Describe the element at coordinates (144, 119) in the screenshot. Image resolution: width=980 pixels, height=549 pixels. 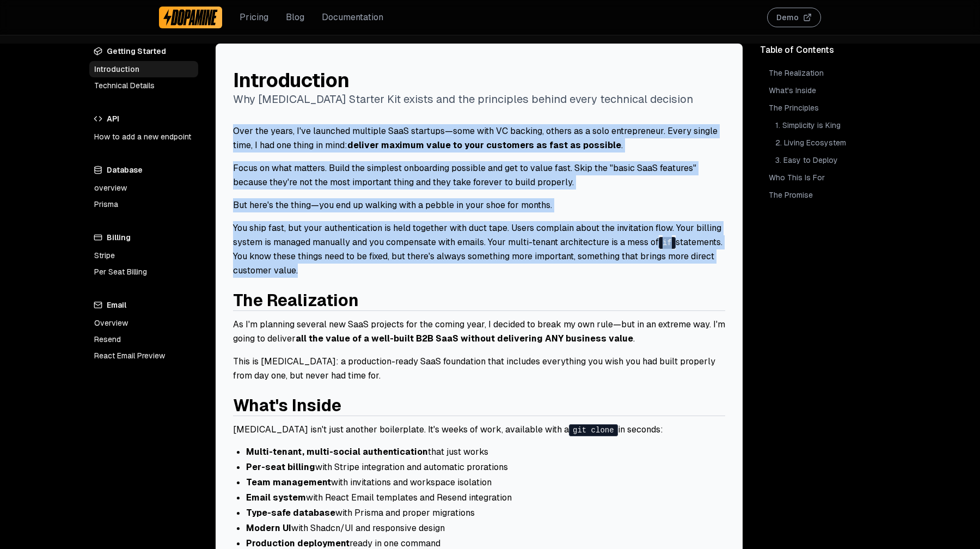
I see `h4: API` at that location.